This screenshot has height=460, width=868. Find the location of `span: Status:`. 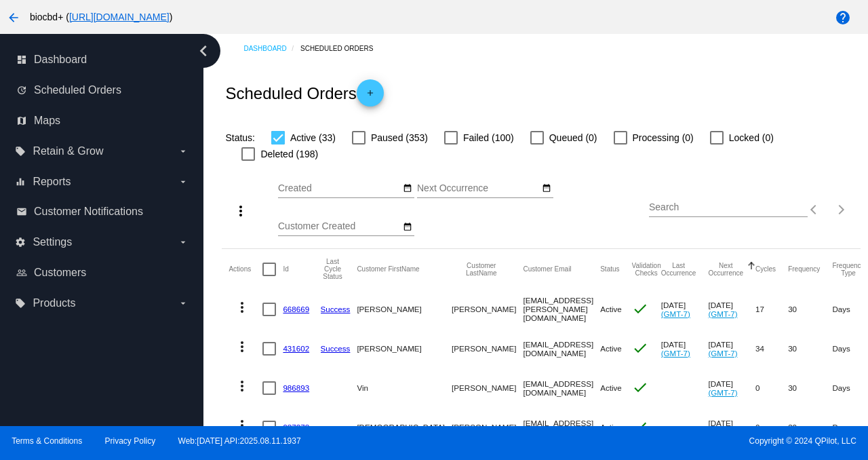

span: Status: is located at coordinates (240, 138).